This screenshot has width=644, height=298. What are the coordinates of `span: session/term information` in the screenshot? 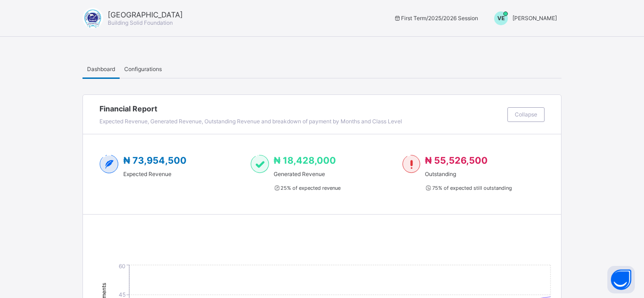 It's located at (435, 18).